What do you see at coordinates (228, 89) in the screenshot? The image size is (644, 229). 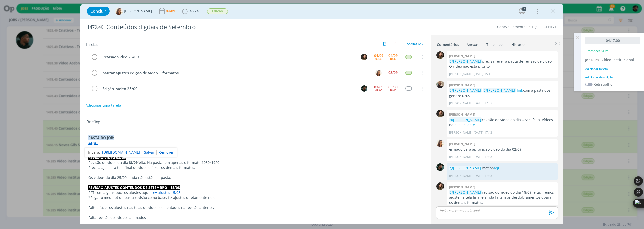 I see `div: Edição- vídeo 25/09` at bounding box center [228, 89].